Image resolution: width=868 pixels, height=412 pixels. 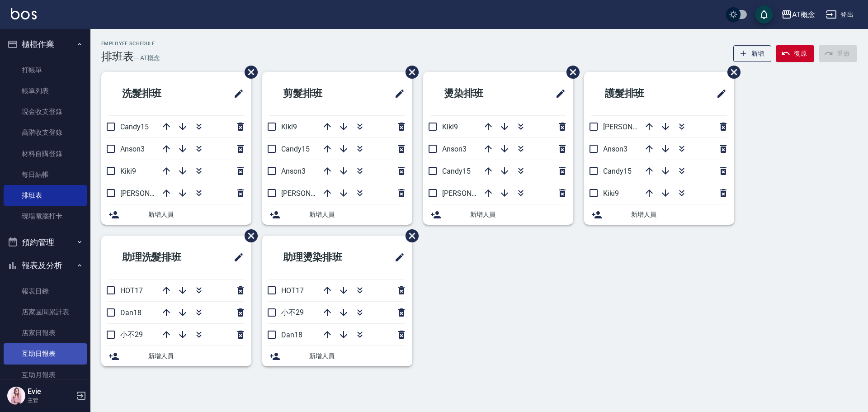 I want to click on button: 登出, so click(x=839, y=14).